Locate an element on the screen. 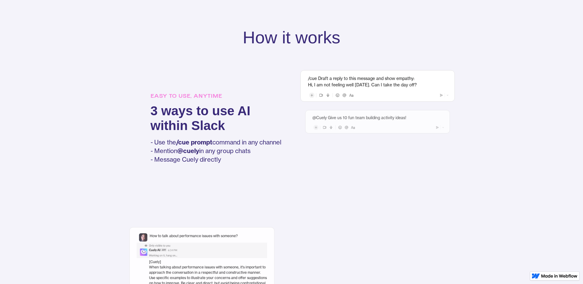  p: - Use the command in any channel - Mention in any group chats - Message Cuely directly is located at coordinates (216, 151).